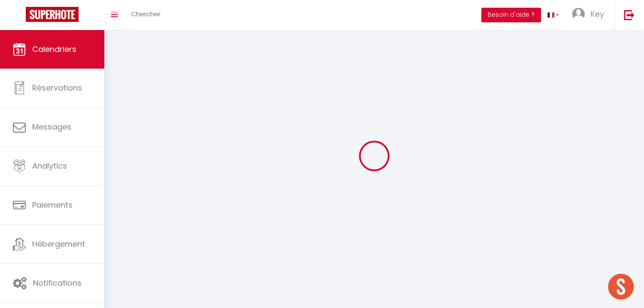  What do you see at coordinates (58, 244) in the screenshot?
I see `span: Hébergement` at bounding box center [58, 244].